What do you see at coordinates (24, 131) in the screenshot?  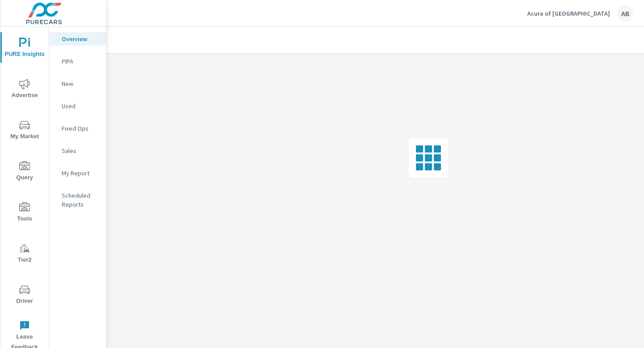 I see `span: My Market` at bounding box center [24, 131].